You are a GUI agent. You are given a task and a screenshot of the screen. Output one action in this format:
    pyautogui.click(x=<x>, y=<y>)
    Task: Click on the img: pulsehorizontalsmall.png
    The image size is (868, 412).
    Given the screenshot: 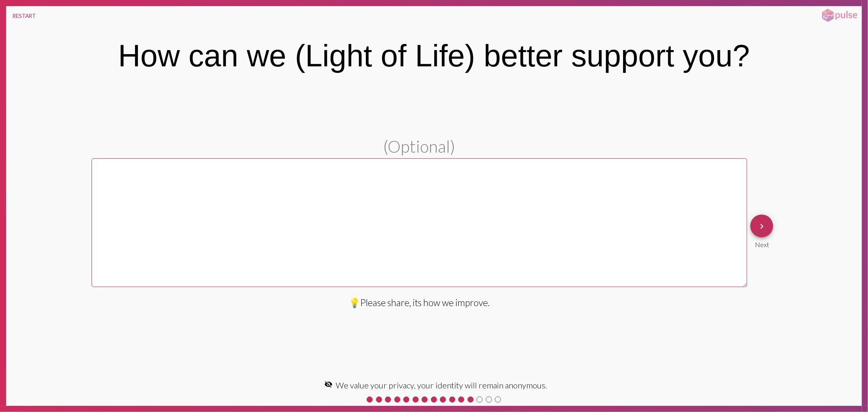 What is the action you would take?
    pyautogui.click(x=840, y=15)
    